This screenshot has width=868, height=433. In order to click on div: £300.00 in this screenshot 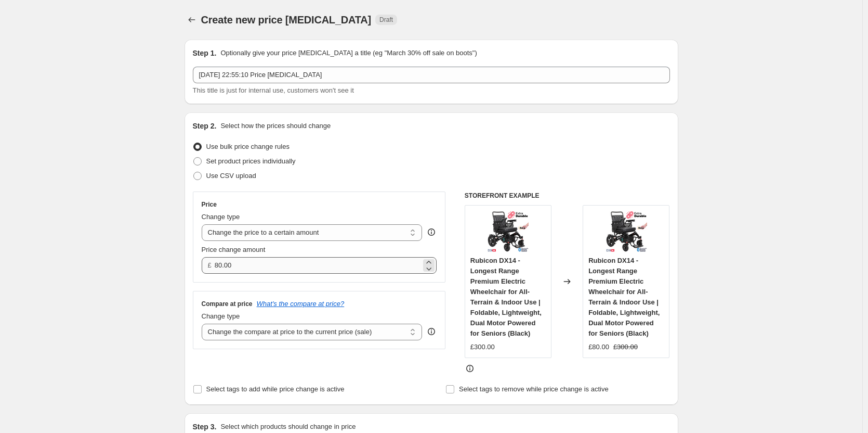, I will do `click(483, 347)`.